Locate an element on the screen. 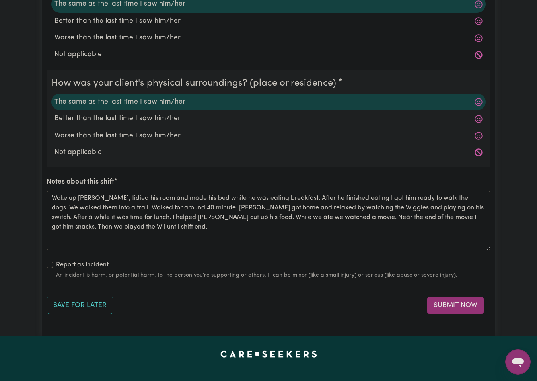 Image resolution: width=537 pixels, height=381 pixels. button: Submit your job report is located at coordinates (456, 305).